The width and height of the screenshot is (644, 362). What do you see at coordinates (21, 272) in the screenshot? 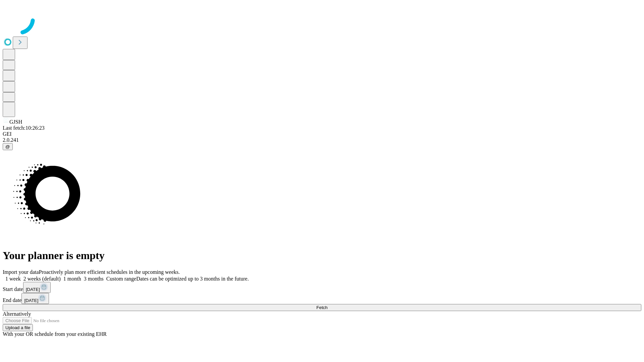
I see `span: Import your data` at bounding box center [21, 272].